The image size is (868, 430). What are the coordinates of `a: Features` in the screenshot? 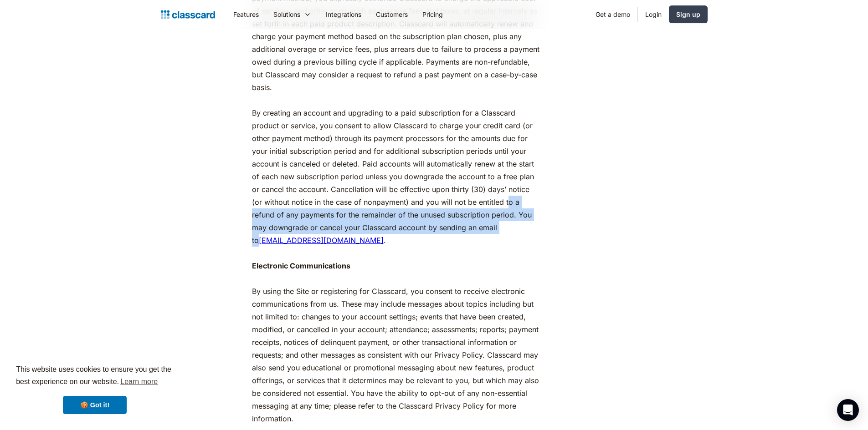 It's located at (246, 14).